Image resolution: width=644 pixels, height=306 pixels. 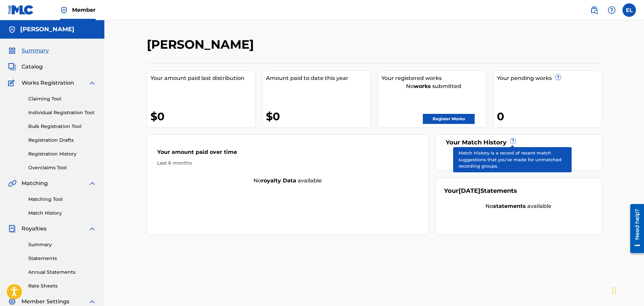 I want to click on span: Matching, so click(x=35, y=184).